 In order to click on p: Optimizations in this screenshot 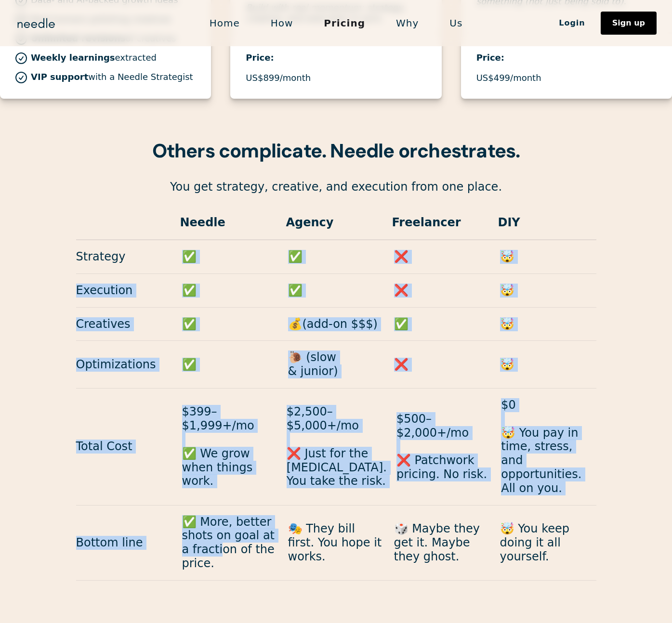, I will do `click(124, 365)`.